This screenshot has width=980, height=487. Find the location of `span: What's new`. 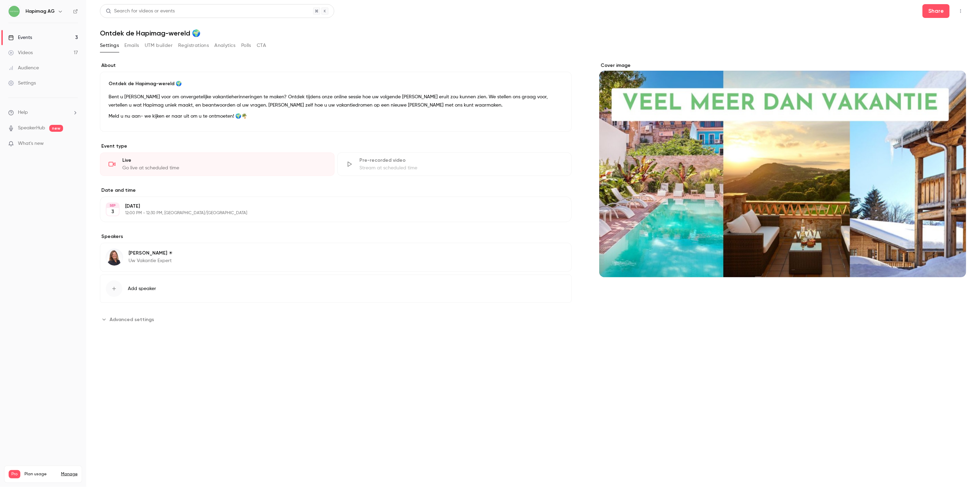

span: What's new is located at coordinates (31, 144).